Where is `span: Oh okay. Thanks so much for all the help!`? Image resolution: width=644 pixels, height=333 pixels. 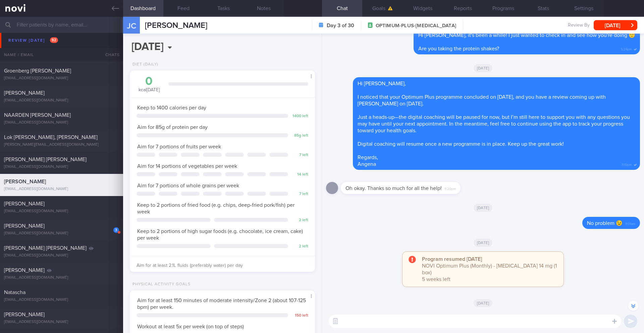 span: Oh okay. Thanks so much for all the help! is located at coordinates (394, 188).